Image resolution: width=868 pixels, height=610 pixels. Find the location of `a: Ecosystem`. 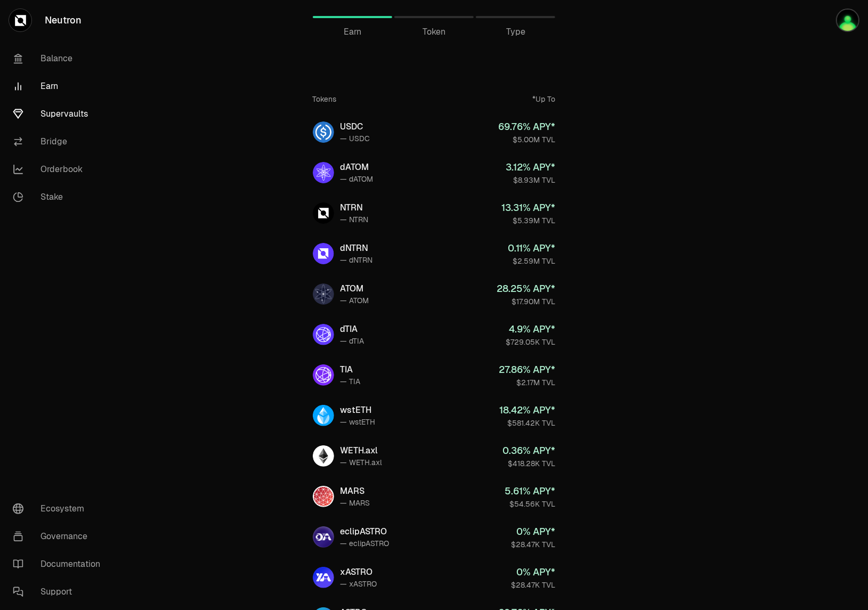

a: Ecosystem is located at coordinates (60, 509).